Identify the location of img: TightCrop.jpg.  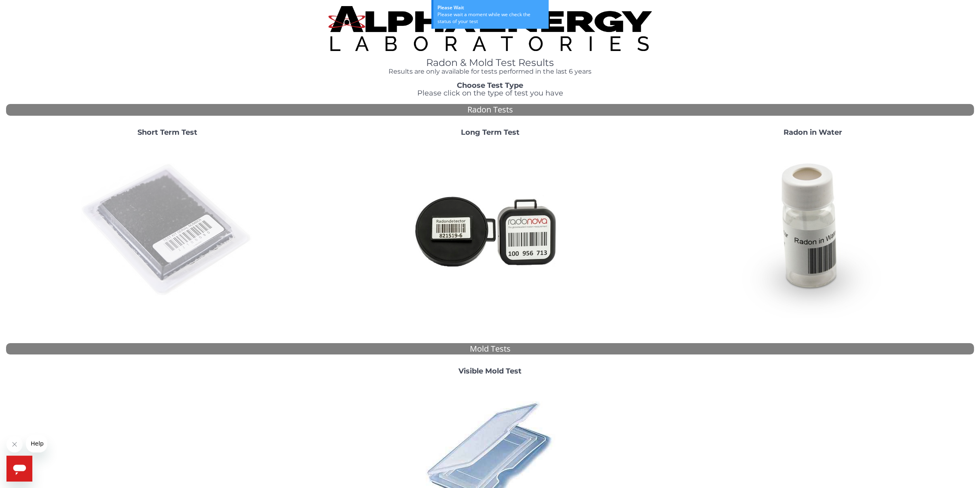
(490, 28).